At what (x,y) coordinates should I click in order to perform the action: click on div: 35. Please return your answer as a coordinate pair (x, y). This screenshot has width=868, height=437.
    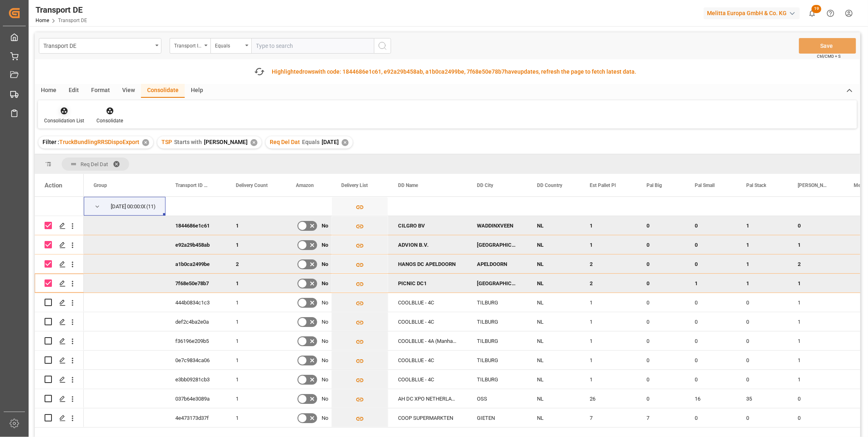
    Looking at the image, I should click on (762, 398).